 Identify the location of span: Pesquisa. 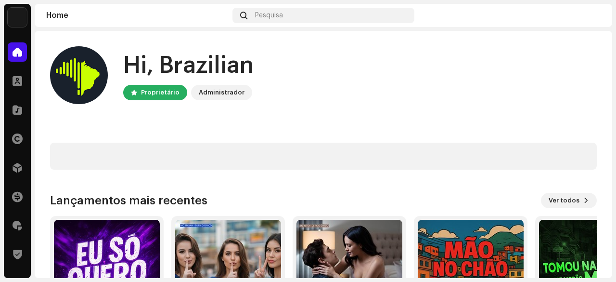
(269, 15).